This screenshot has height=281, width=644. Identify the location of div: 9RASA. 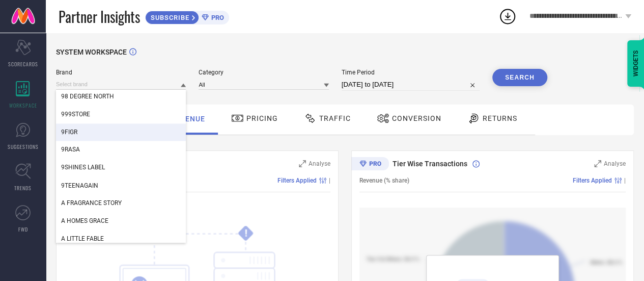
(121, 149).